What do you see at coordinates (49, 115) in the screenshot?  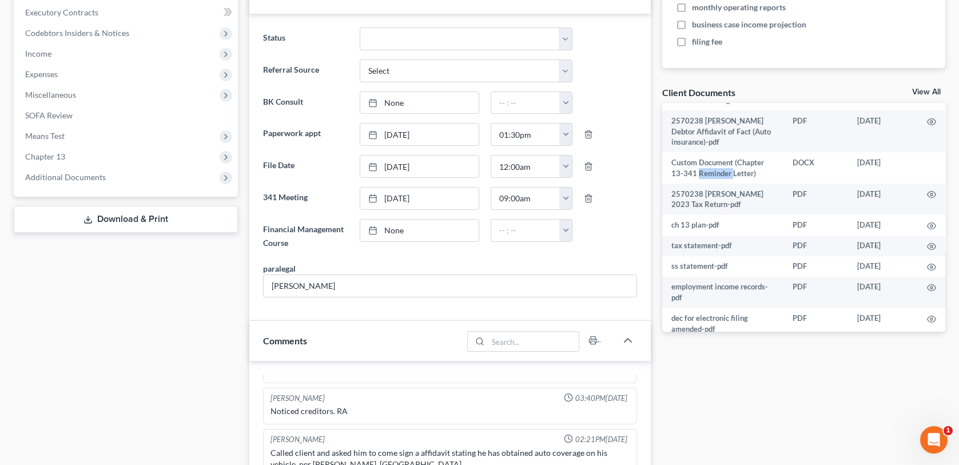 I see `span: SOFA Review` at bounding box center [49, 115].